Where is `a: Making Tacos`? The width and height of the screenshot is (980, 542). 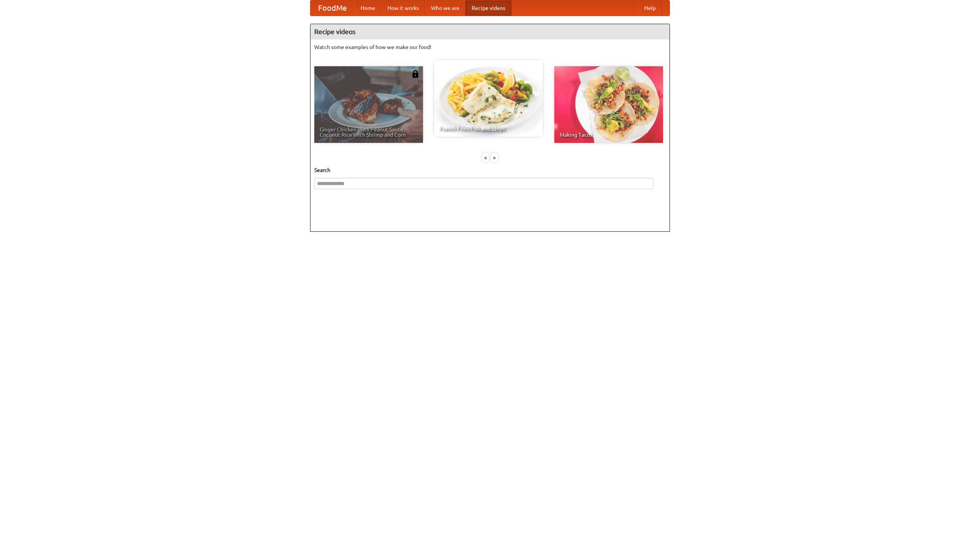
a: Making Tacos is located at coordinates (608, 105).